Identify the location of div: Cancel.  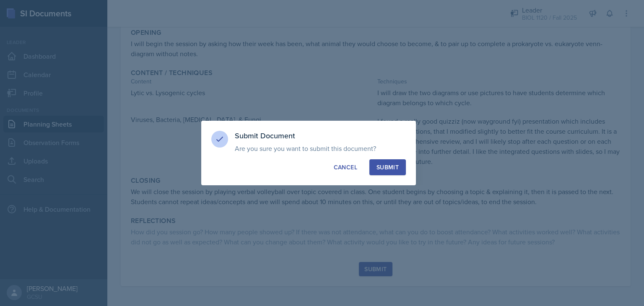
(345, 167).